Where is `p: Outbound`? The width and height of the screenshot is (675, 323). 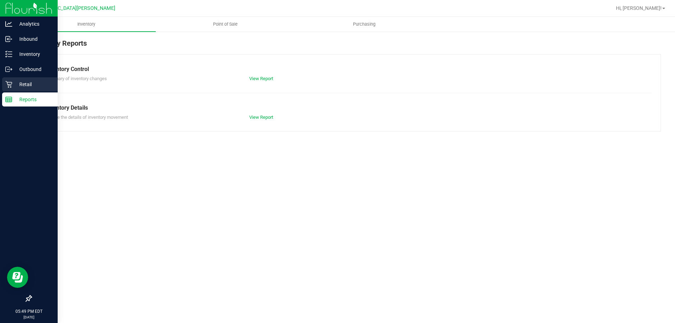 p: Outbound is located at coordinates (33, 69).